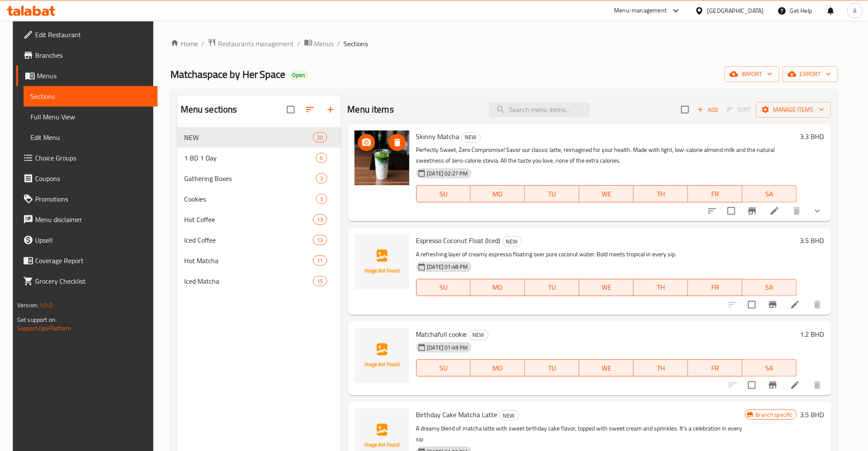 This screenshot has width=868, height=451. What do you see at coordinates (259, 281) in the screenshot?
I see `div: Iced Matcha15` at bounding box center [259, 281].